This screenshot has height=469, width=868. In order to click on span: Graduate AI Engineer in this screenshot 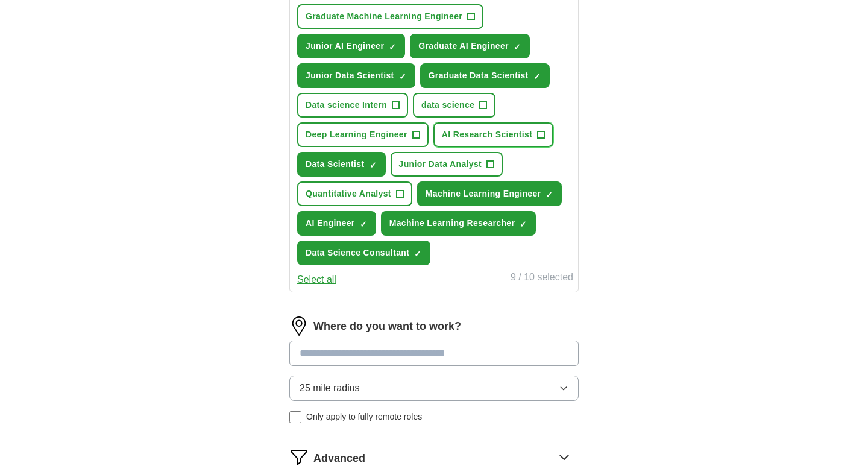, I will do `click(463, 45)`.